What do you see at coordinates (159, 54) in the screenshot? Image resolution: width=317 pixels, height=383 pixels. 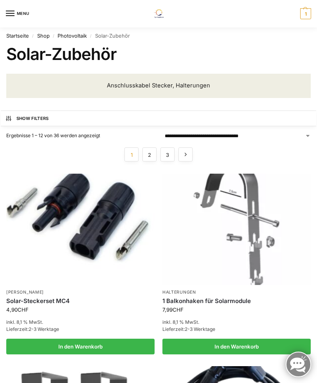 I see `h1: Solar-Zubehör` at bounding box center [159, 54].